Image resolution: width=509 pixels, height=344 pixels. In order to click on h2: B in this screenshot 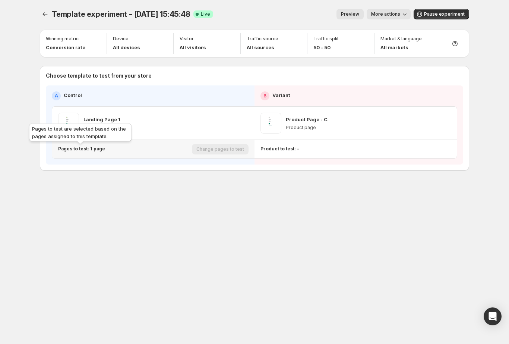, I will do `click(265, 96)`.